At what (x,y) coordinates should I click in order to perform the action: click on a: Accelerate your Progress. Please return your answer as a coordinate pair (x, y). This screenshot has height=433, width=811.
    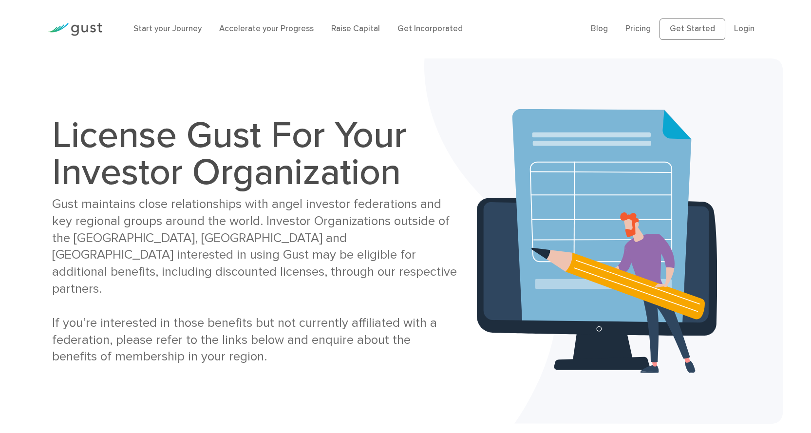
    Looking at the image, I should click on (266, 29).